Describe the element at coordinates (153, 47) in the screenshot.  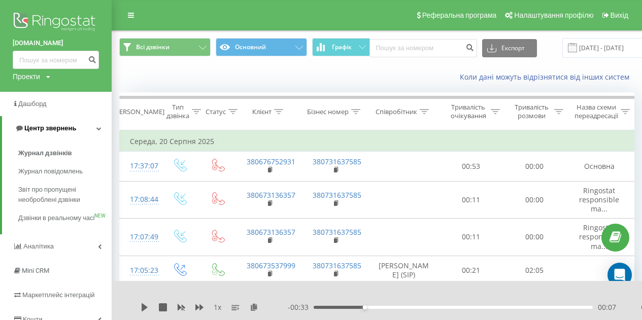
I see `span: Всі дзвінки` at that location.